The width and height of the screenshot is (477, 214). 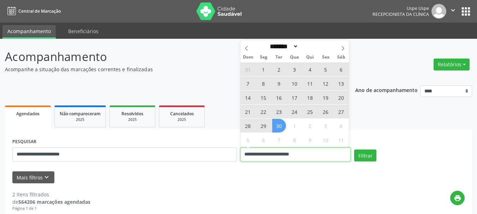 I want to click on span: Qui, so click(x=310, y=57).